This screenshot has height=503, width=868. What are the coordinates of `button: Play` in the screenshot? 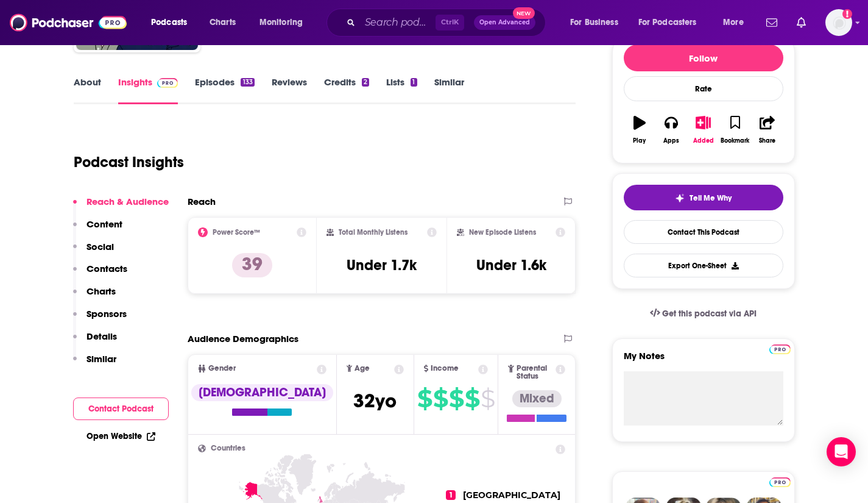 It's located at (640, 130).